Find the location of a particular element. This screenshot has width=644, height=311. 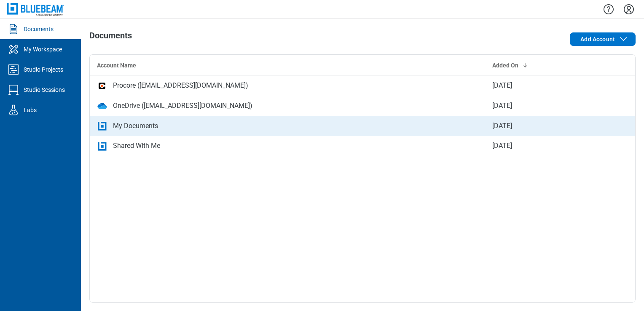

svg: Labs is located at coordinates (14, 110).